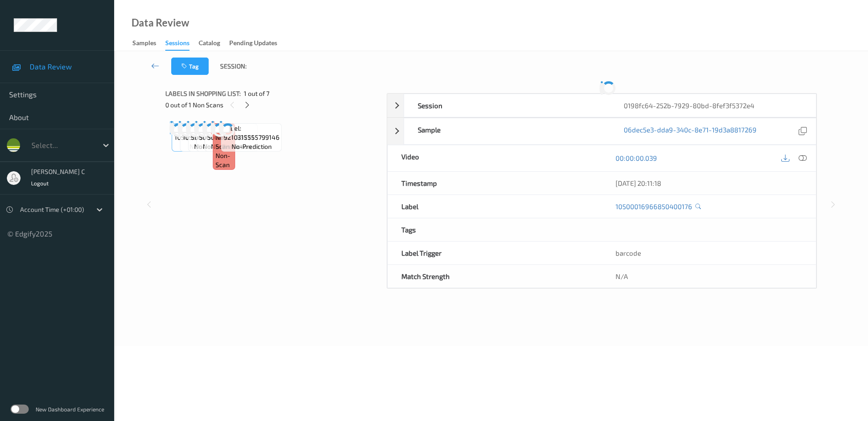  I want to click on div: N/A, so click(708, 276).